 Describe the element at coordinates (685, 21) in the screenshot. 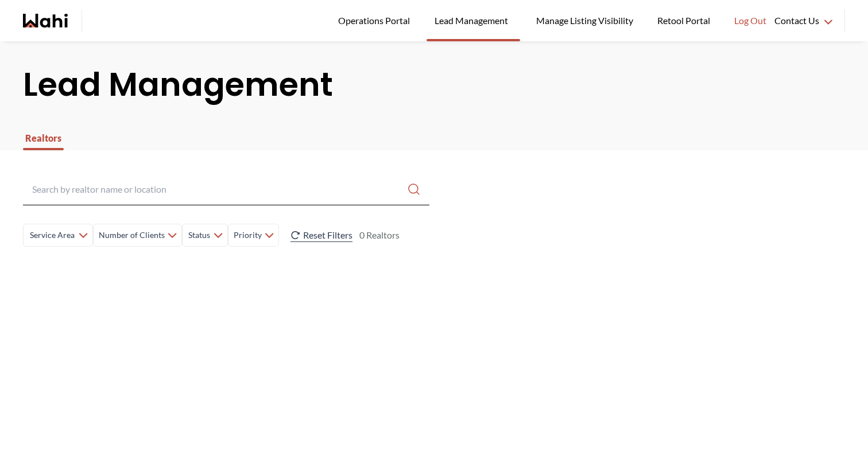

I see `span: Retool Portal` at that location.